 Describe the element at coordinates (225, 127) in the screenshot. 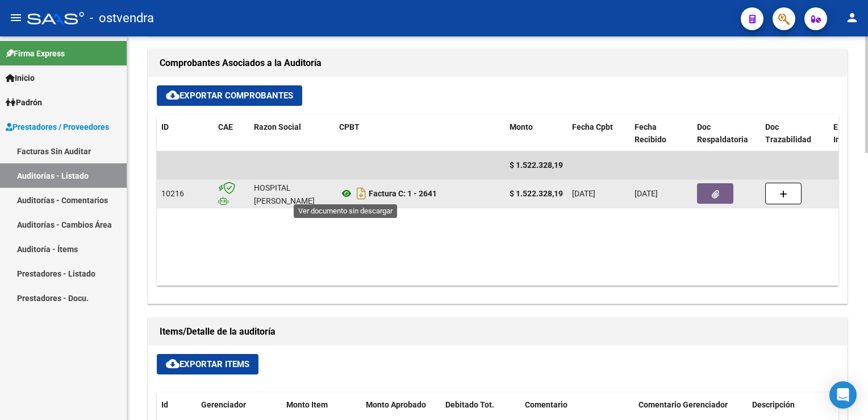

I see `span: CAE` at that location.